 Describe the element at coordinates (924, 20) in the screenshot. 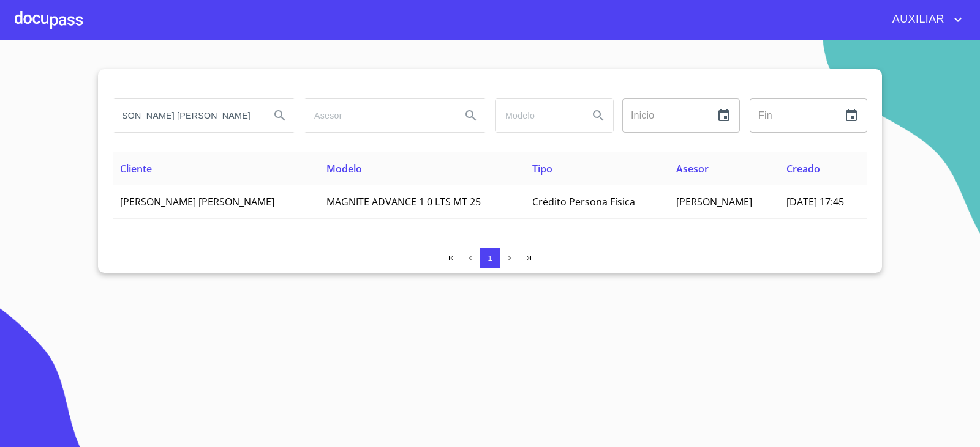

I see `button: account of current user` at that location.